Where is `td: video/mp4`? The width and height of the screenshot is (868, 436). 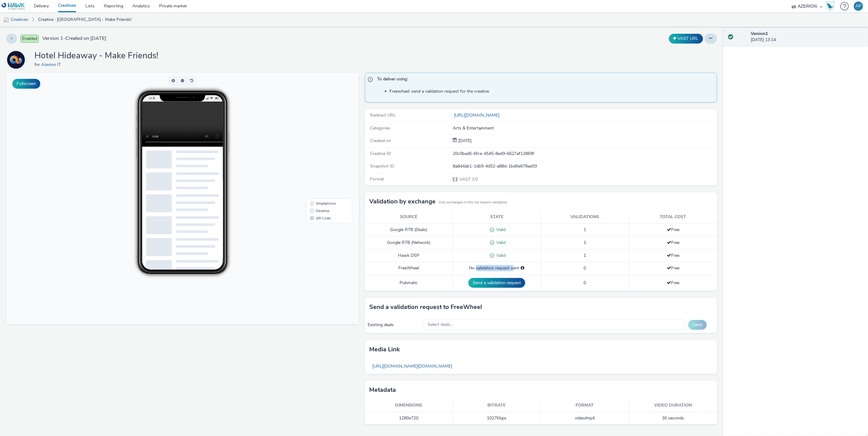 td: video/mp4 is located at coordinates (585, 418).